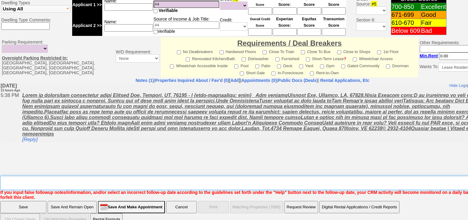 The image size is (468, 220). What do you see at coordinates (301, 66) in the screenshot?
I see `input: Yard` at bounding box center [301, 66].